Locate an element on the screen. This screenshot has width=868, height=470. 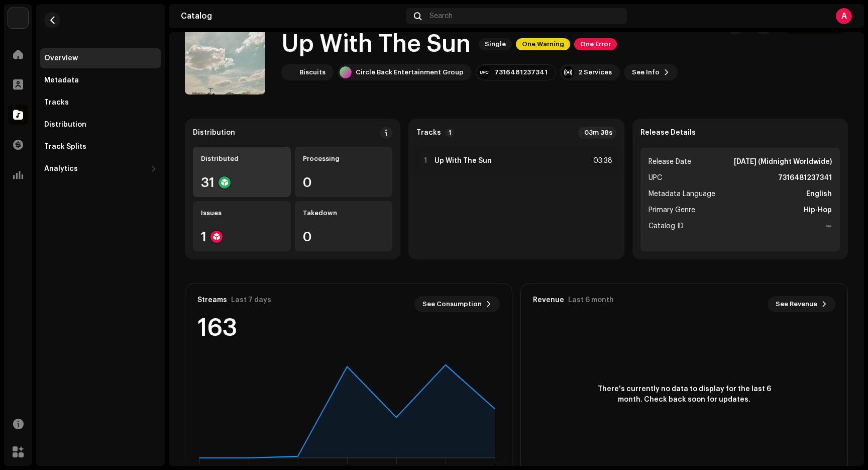
re-m-nav-dropdown: Analytics is located at coordinates (100, 169).